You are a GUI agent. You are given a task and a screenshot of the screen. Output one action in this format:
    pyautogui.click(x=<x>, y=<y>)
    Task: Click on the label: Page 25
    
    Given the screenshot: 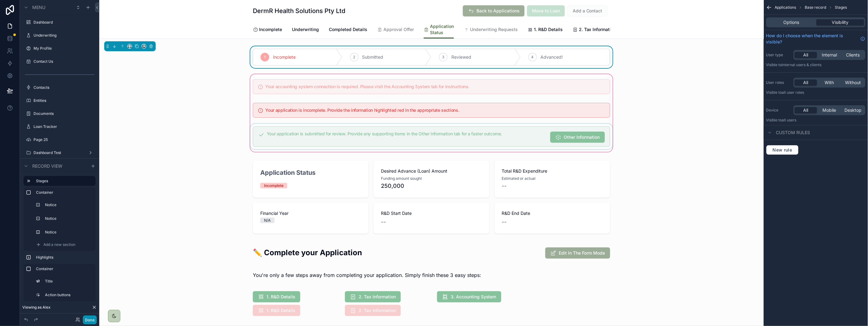 What is the action you would take?
    pyautogui.click(x=64, y=140)
    